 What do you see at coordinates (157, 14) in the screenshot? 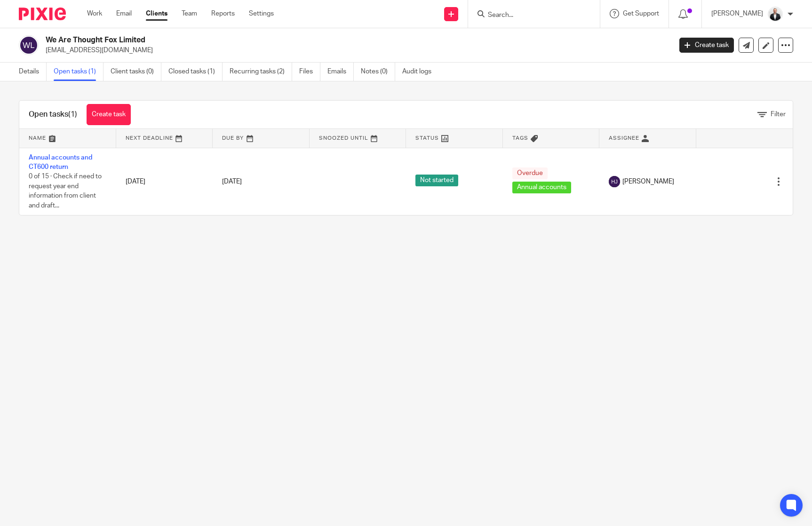
I see `a: Clients` at bounding box center [157, 14].